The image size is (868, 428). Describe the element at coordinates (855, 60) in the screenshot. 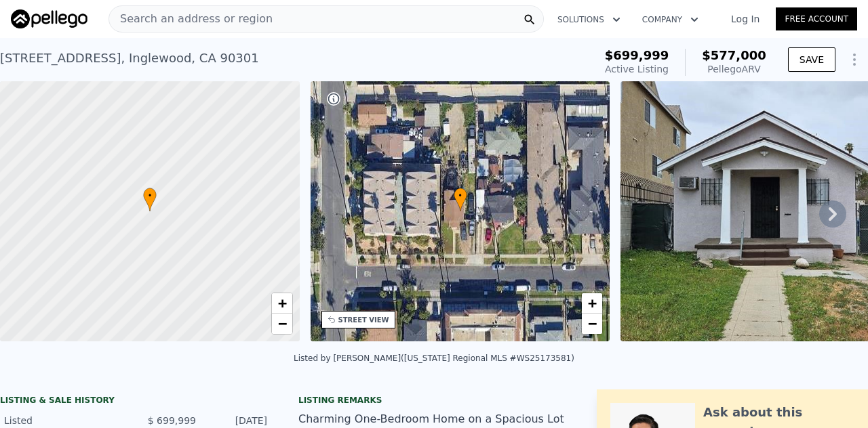

I see `button: Show Options` at that location.